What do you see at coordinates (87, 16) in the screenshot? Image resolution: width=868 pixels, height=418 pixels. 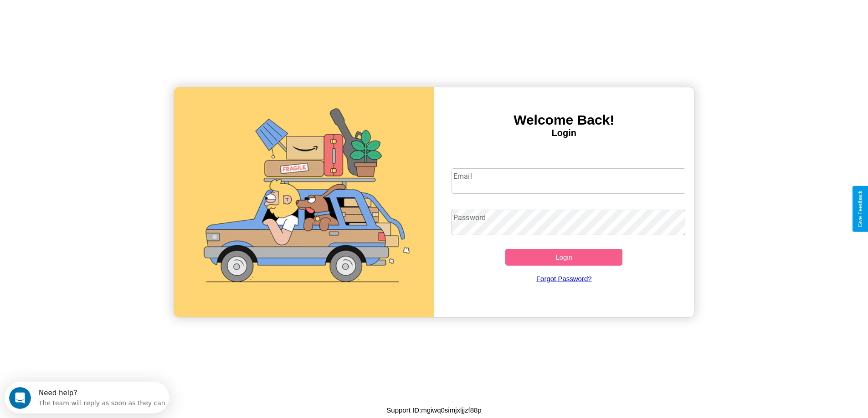 I see `div: Open Intercom Messenger` at bounding box center [87, 16].